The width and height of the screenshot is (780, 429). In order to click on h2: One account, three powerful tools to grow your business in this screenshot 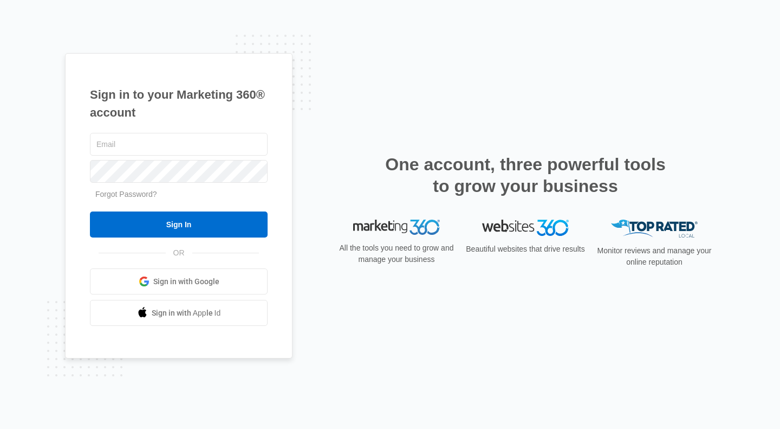, I will do `click(526, 175)`.